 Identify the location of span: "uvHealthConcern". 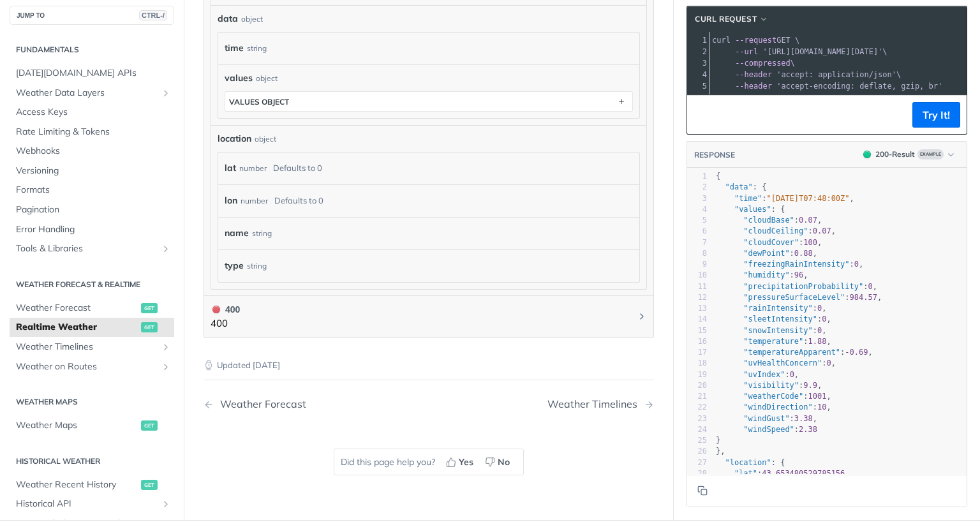
(782, 363).